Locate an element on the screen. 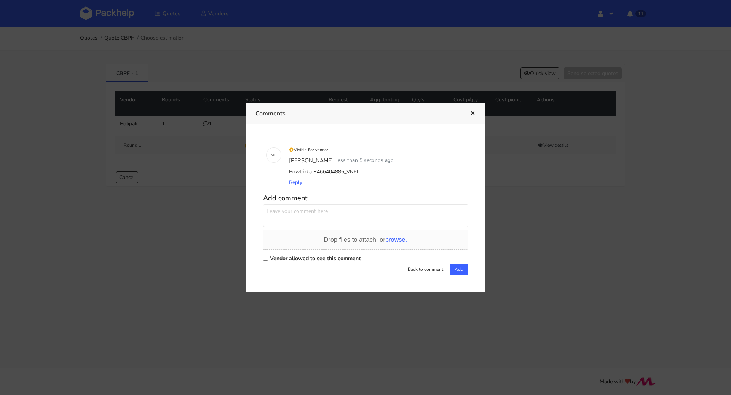 The image size is (731, 395). span: browse. is located at coordinates (396, 239).